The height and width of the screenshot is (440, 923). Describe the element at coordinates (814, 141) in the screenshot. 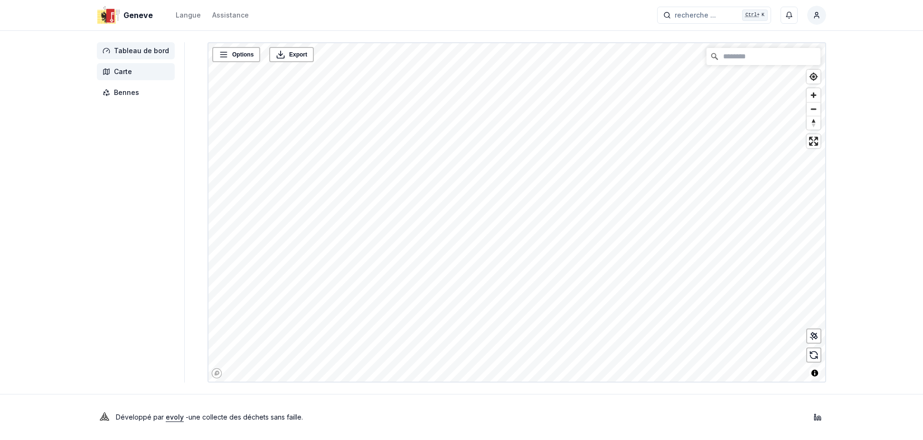

I see `span: Enter fullscreen` at that location.